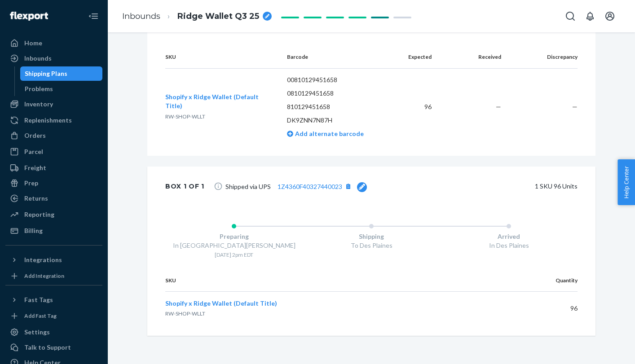 The height and width of the screenshot is (364, 635). Describe the element at coordinates (337, 107) in the screenshot. I see `p: 810129451658` at that location.